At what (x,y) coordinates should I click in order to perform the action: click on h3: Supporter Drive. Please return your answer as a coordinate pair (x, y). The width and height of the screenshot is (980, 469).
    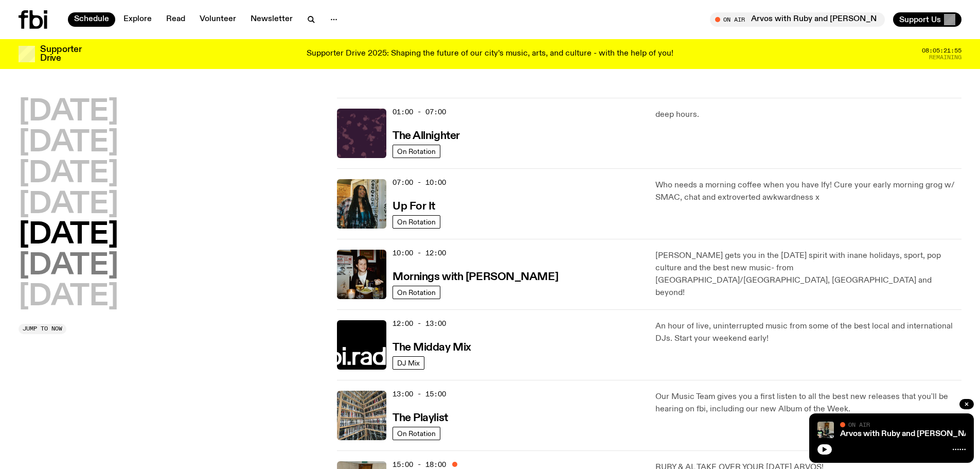
    Looking at the image, I should click on (61, 54).